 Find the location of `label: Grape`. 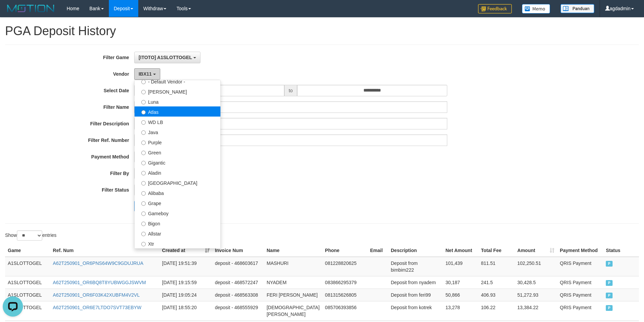

label: Grape is located at coordinates (178, 203).